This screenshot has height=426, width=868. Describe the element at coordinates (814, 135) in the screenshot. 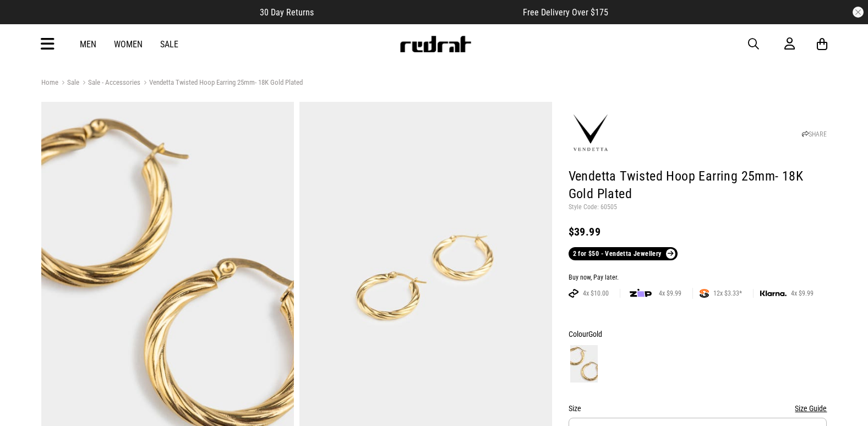

I see `a: SHARE` at that location.